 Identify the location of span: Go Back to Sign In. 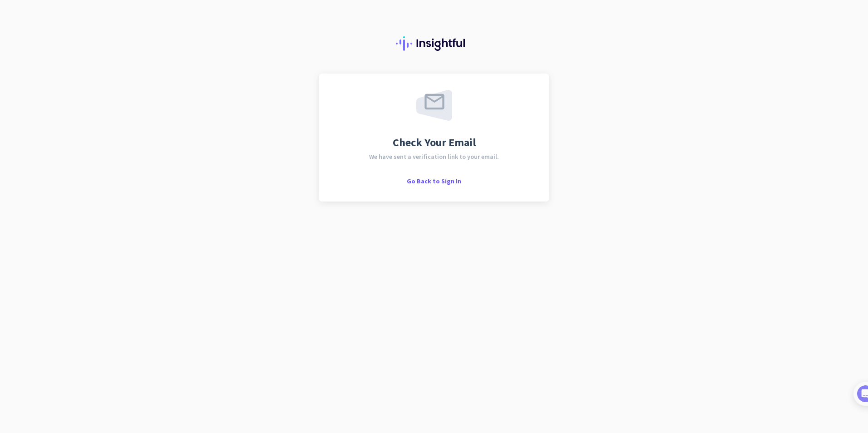
(434, 181).